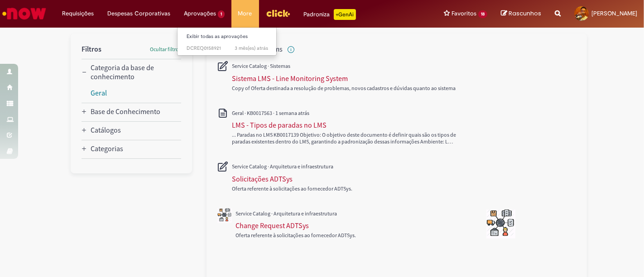 This screenshot has height=277, width=644. Describe the element at coordinates (329, 15) in the screenshot. I see `div: Padroniza` at that location.